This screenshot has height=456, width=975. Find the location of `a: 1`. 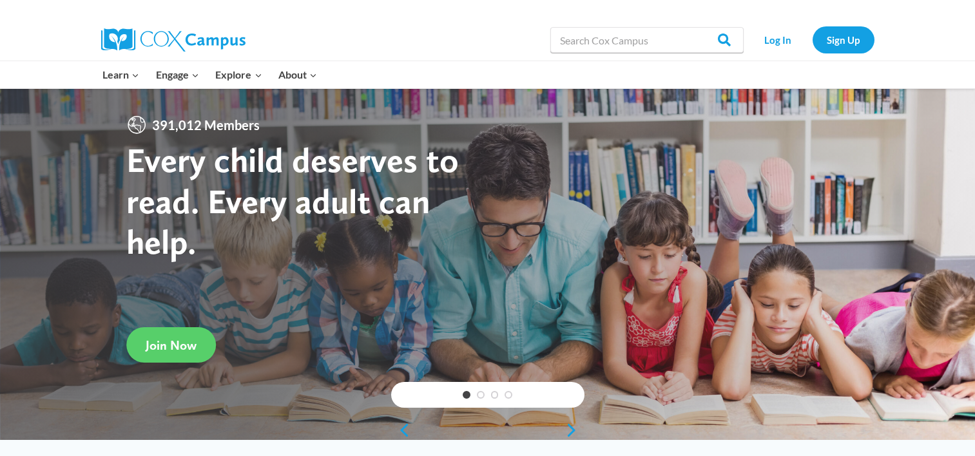

a: 1 is located at coordinates (467, 395).